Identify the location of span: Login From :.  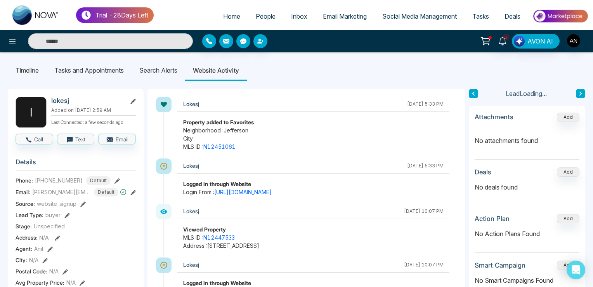
(313, 192).